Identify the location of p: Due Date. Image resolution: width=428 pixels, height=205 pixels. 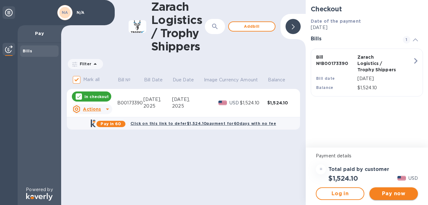
(183, 80).